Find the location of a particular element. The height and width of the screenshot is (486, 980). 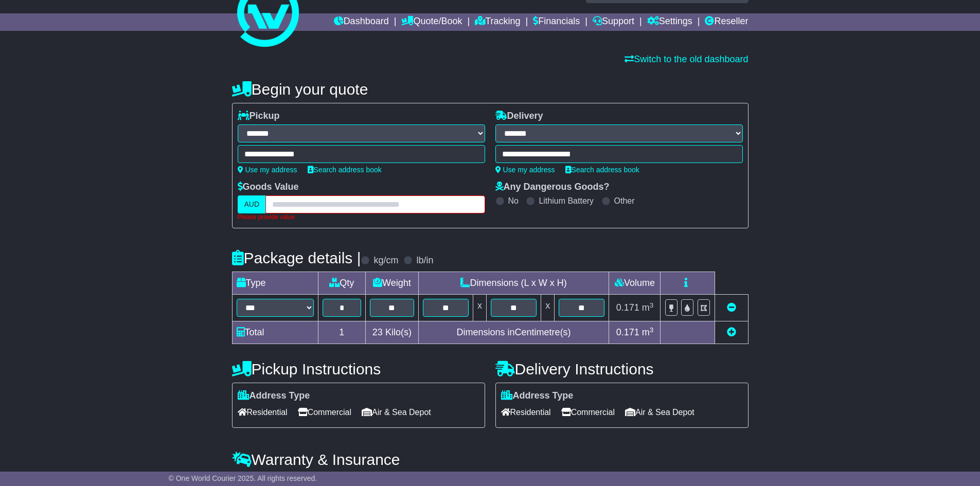

label: Goods Value is located at coordinates (268, 188).